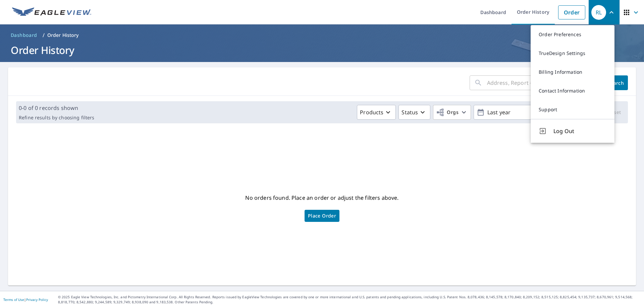 Image resolution: width=644 pixels, height=308 pixels. What do you see at coordinates (322, 216) in the screenshot?
I see `span: Place Order` at bounding box center [322, 216].